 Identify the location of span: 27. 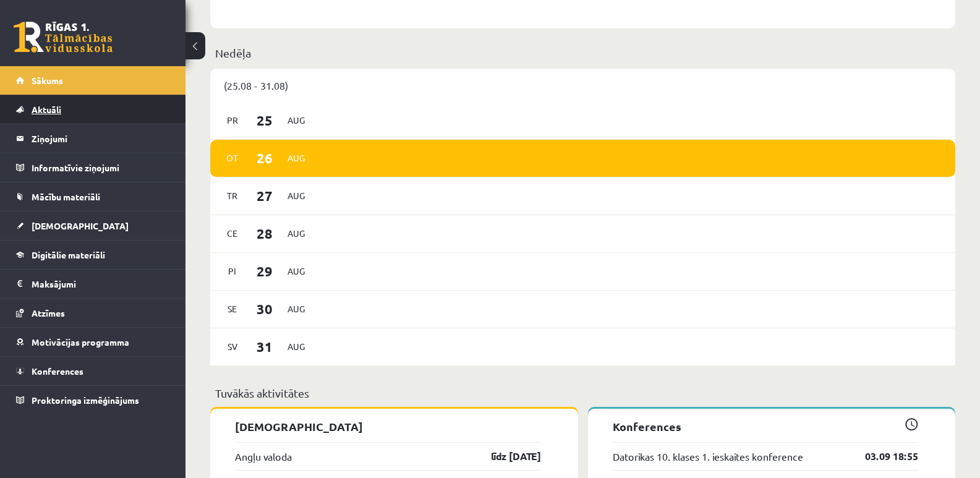
(265, 195).